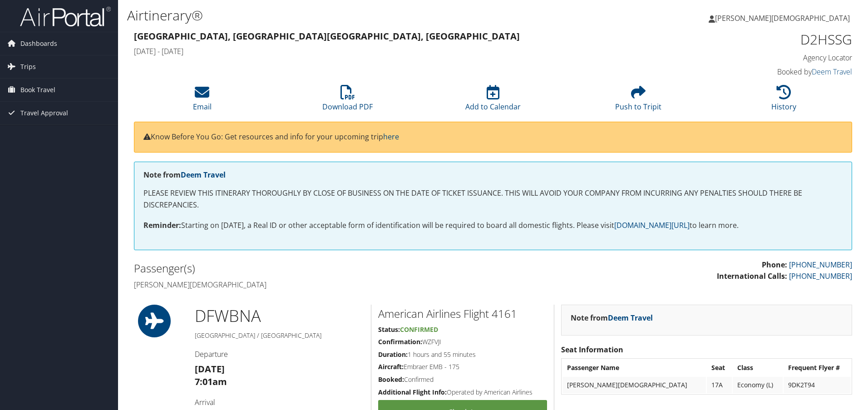 This screenshot has height=410, width=868. I want to click on th: Passenger Name, so click(633, 367).